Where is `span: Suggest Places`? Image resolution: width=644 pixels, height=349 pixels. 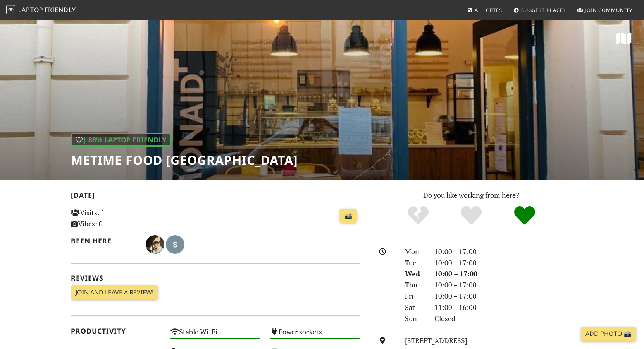
span: Suggest Places is located at coordinates (544, 10).